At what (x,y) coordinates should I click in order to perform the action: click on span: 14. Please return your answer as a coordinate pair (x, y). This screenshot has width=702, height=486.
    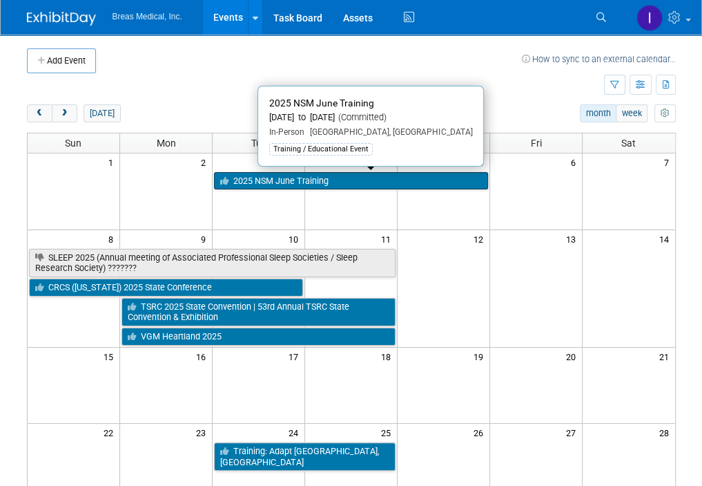
    Looking at the image, I should click on (667, 238).